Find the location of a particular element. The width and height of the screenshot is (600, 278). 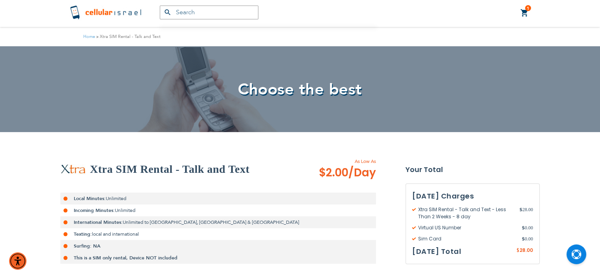

strong: Local Minutes: is located at coordinates (90, 198).